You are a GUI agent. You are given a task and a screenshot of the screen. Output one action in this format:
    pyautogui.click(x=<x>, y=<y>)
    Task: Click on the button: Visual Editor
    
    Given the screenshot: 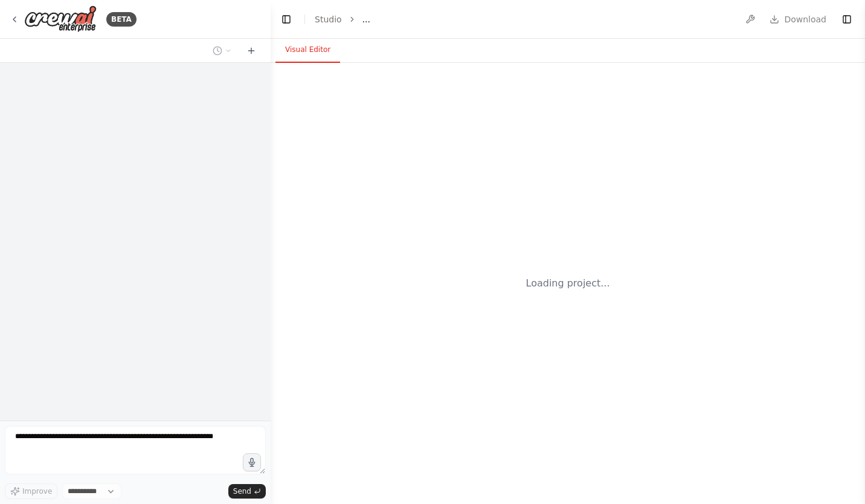 What is the action you would take?
    pyautogui.click(x=307, y=50)
    